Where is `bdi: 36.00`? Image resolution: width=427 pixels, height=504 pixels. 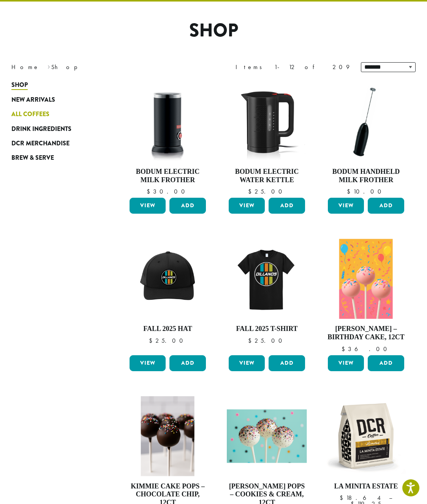
bdi: 36.00 is located at coordinates (366, 349).